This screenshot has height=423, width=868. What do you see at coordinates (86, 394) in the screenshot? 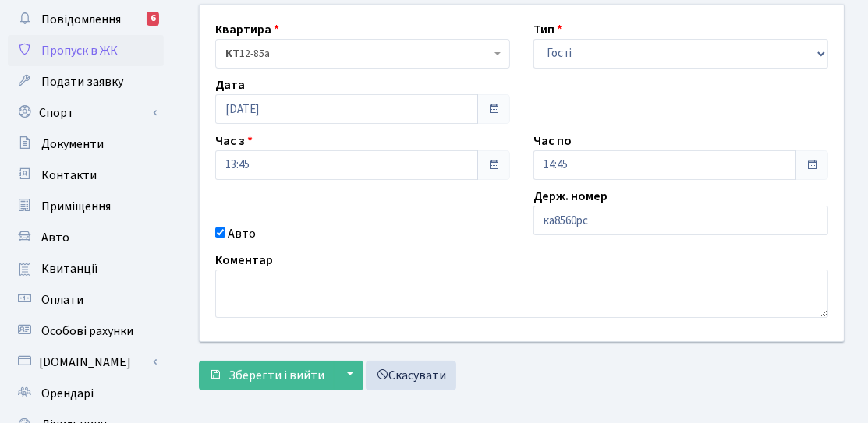
I see `a: Орендарі` at bounding box center [86, 394].